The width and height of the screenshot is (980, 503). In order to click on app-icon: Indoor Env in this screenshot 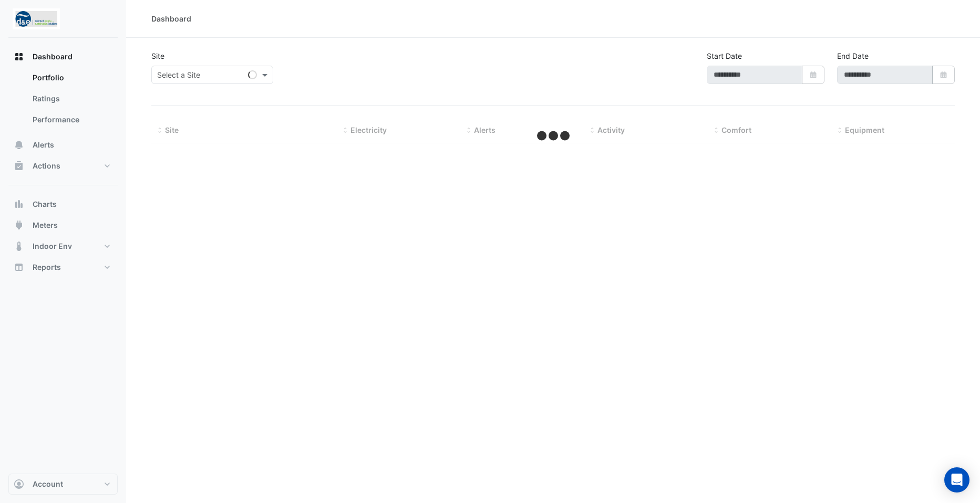, I will do `click(19, 246)`.